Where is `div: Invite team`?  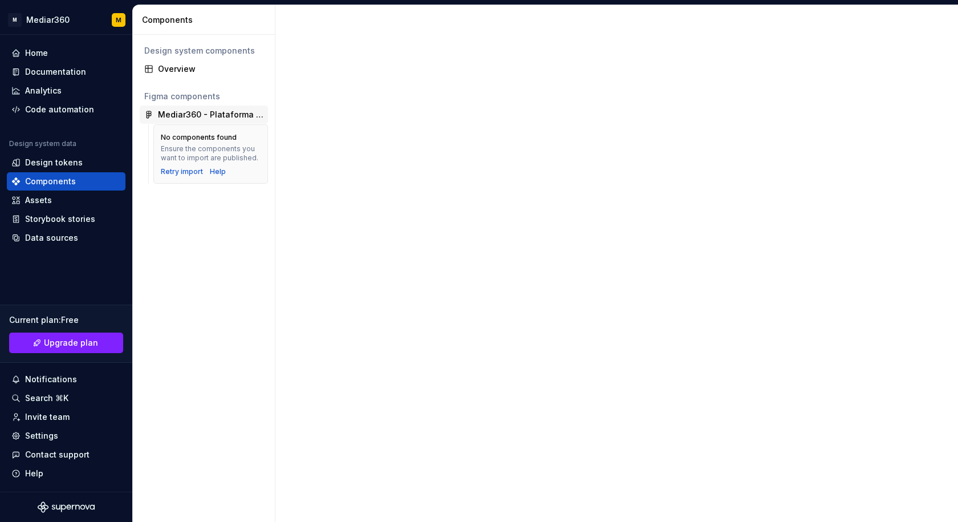 div: Invite team is located at coordinates (47, 417).